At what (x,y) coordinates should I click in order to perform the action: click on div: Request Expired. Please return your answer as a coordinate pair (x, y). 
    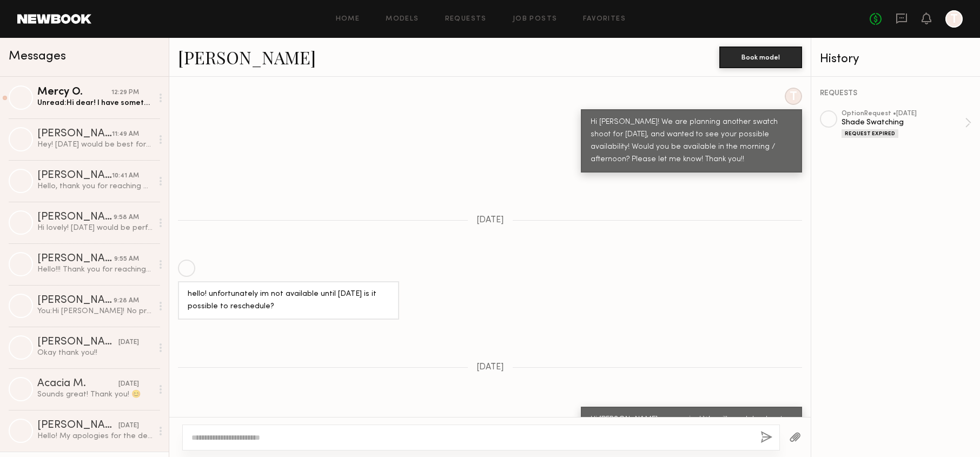
    Looking at the image, I should click on (870, 134).